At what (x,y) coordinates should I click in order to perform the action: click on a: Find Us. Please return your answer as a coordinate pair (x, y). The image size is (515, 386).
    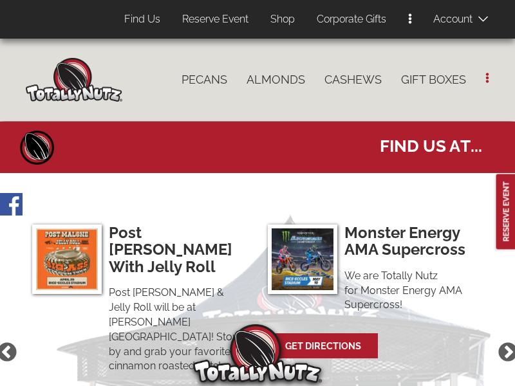
    Looking at the image, I should click on (142, 19).